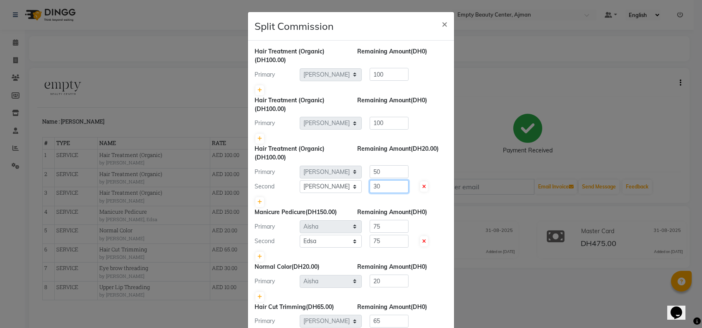  What do you see at coordinates (116, 192) in the screenshot?
I see `span: Eye brow threading` at bounding box center [116, 192].